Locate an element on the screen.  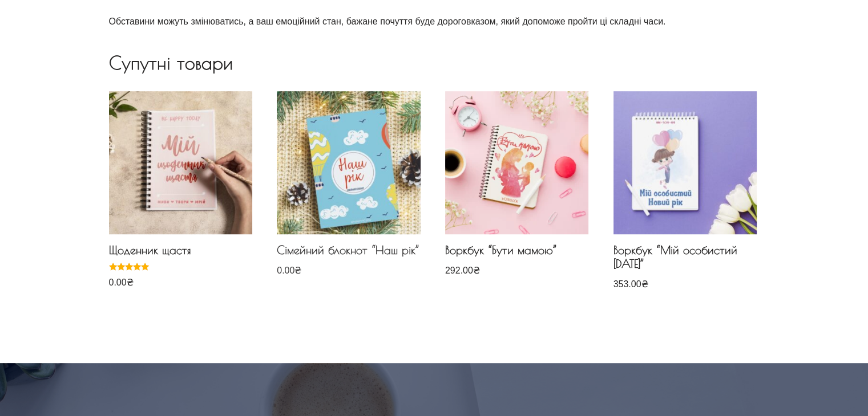
img: Щоденник щастя is located at coordinates (180, 162).